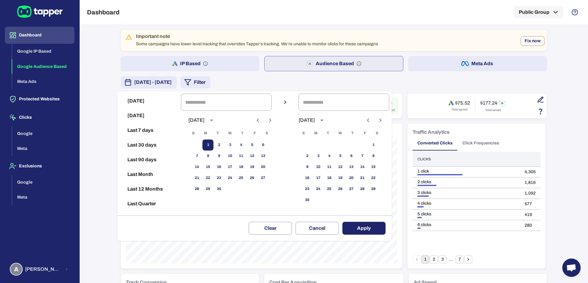 Image resolution: width=588 pixels, height=283 pixels. I want to click on div: Open chat, so click(572, 268).